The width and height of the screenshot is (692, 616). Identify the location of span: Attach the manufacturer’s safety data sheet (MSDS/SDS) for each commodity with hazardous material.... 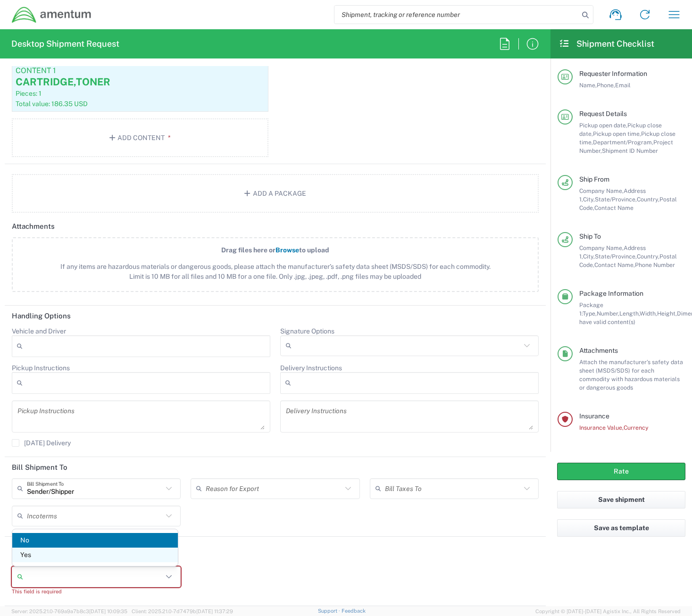
(631, 375).